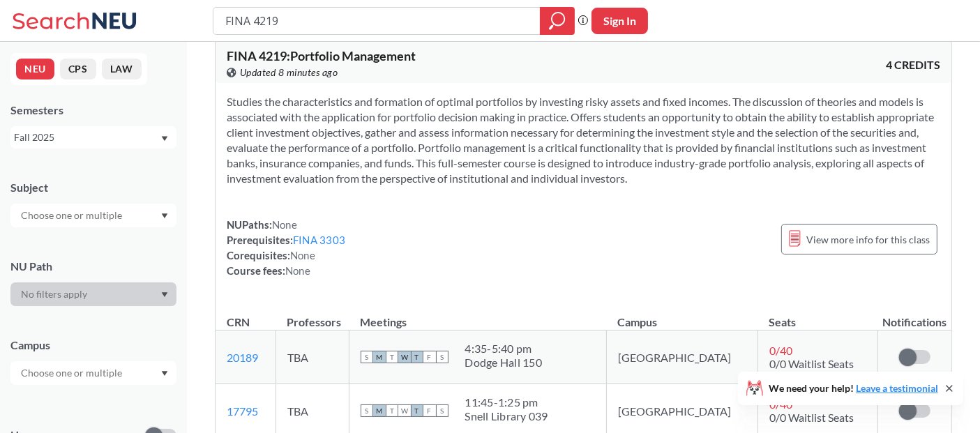  Describe the element at coordinates (93, 137) in the screenshot. I see `div: Fall 2025Dropdown arrow` at that location.